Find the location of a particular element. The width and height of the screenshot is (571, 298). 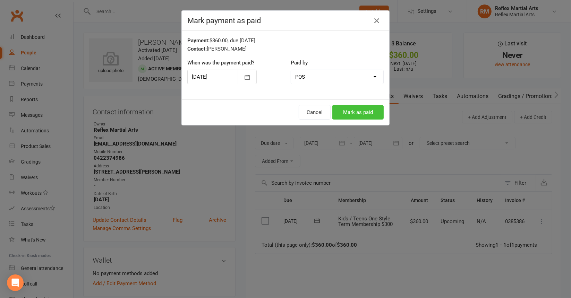

button: Mark as paid is located at coordinates (358, 112).